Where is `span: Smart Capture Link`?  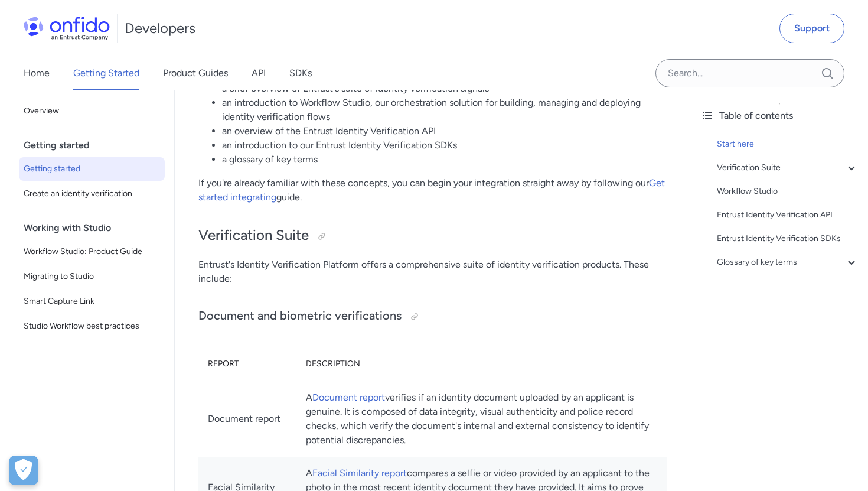 span: Smart Capture Link is located at coordinates (91, 301).